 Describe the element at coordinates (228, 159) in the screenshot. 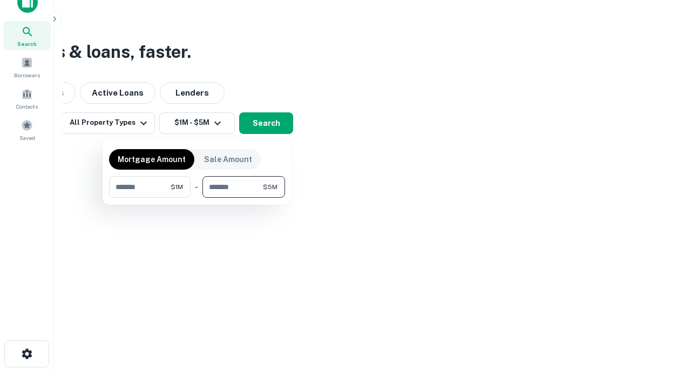

I see `p: Sale Amount` at that location.